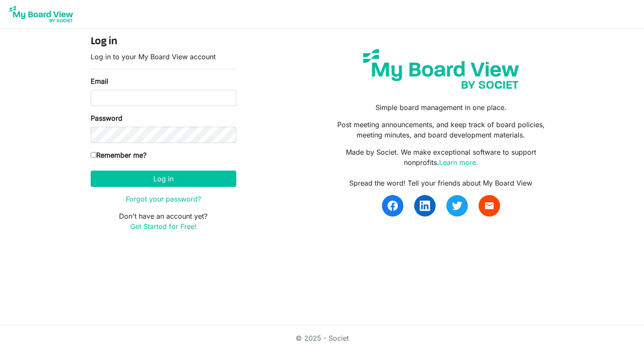 This screenshot has height=351, width=644. I want to click on a: Get Started for Free!, so click(163, 227).